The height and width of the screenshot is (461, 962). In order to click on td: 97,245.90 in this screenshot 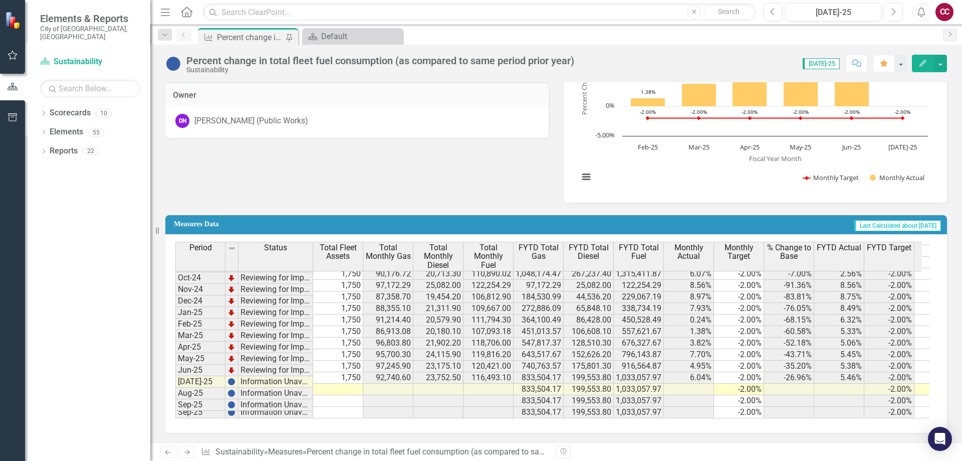, I will do `click(388, 366)`.